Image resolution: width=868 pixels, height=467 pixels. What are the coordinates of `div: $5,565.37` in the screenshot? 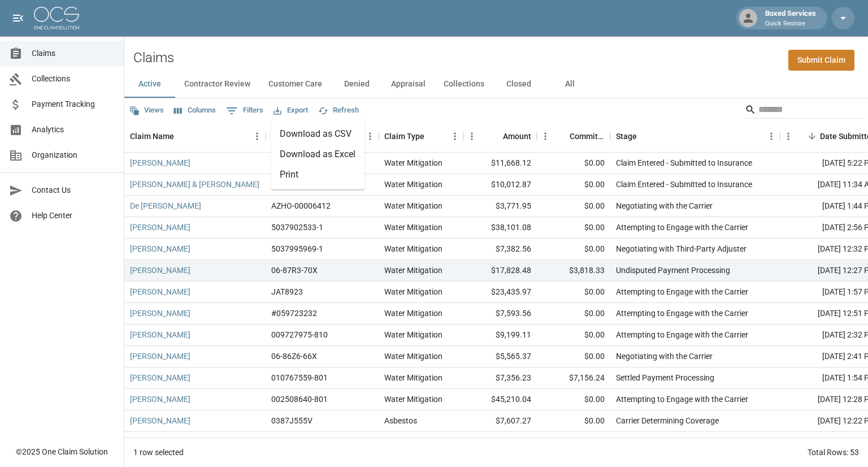 It's located at (500, 357).